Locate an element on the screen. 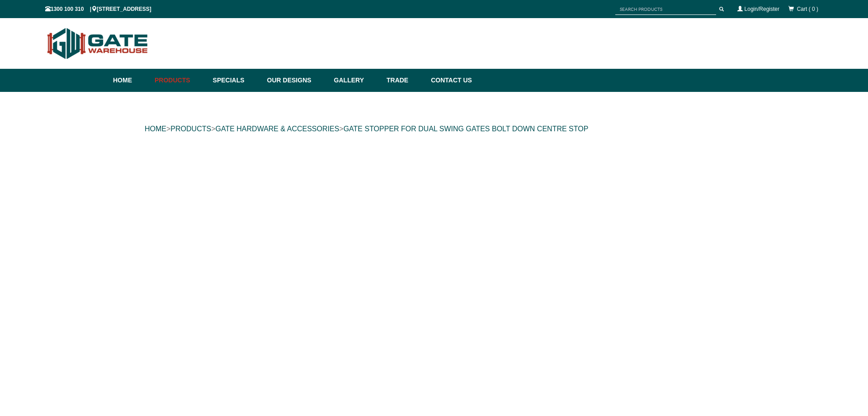  a: Login/Register is located at coordinates (762, 9).